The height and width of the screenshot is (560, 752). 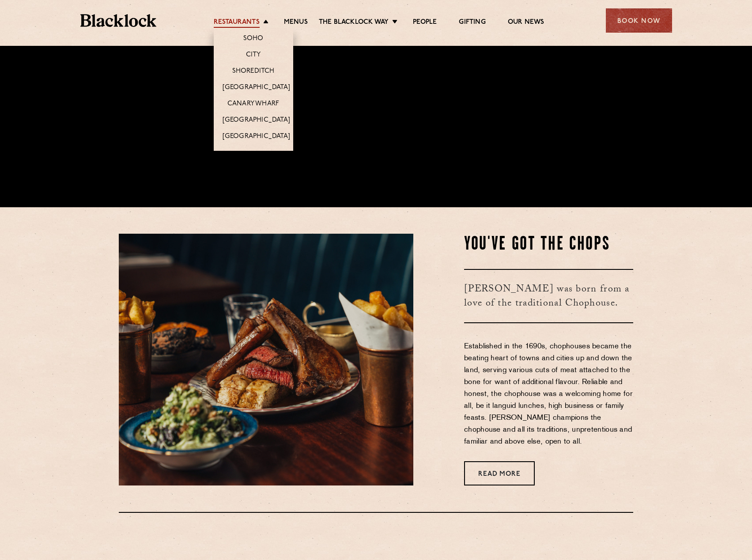 What do you see at coordinates (253, 105) in the screenshot?
I see `a: Canary Wharf` at bounding box center [253, 105].